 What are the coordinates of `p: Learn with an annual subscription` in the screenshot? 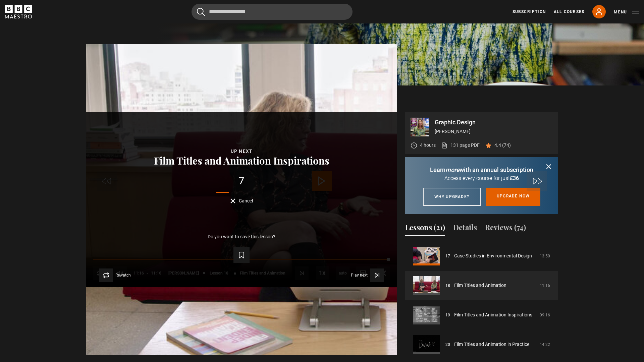 It's located at (481, 170).